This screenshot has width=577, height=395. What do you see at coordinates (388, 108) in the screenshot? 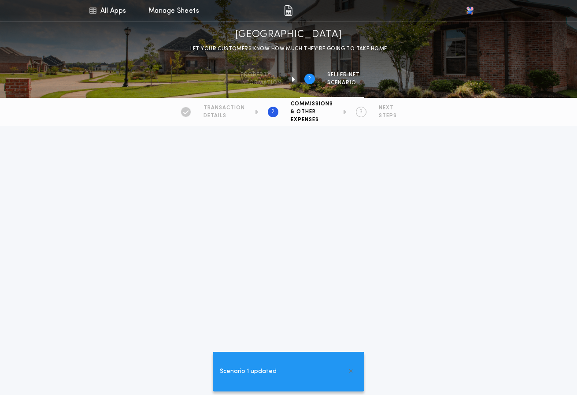
I see `span: NEXT` at bounding box center [388, 108].